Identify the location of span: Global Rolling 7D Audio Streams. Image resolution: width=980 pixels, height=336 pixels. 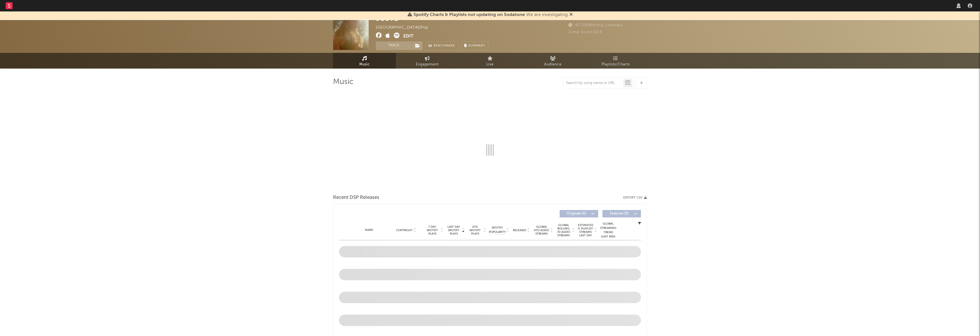
(563, 230).